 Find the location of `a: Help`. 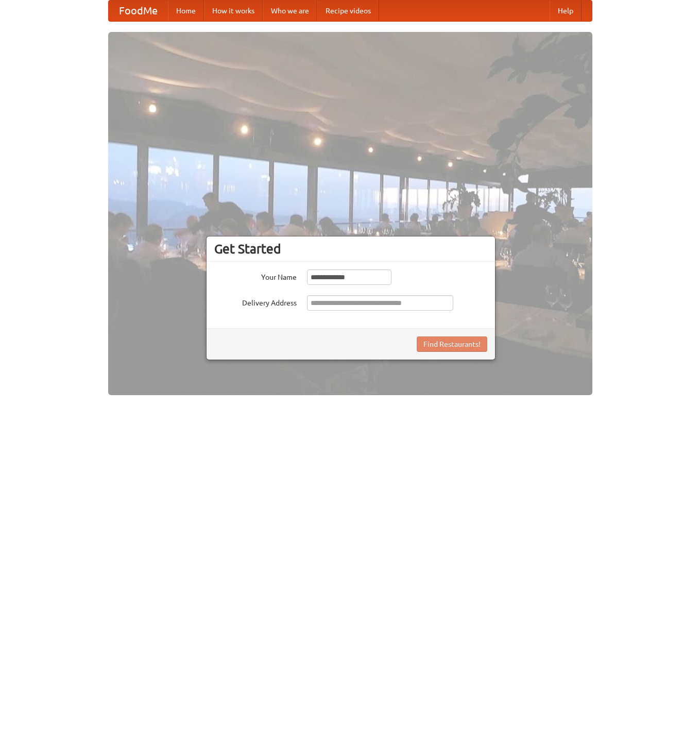

a: Help is located at coordinates (566, 11).